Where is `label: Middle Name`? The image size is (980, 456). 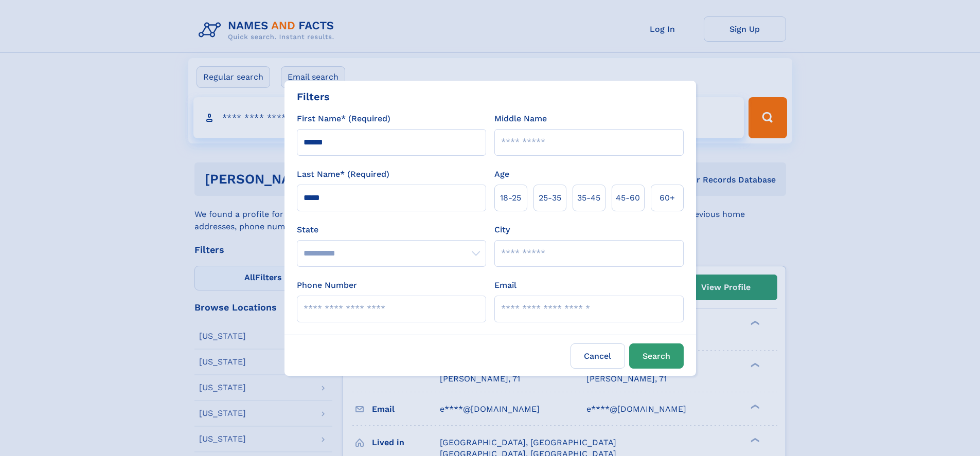 label: Middle Name is located at coordinates (521, 118).